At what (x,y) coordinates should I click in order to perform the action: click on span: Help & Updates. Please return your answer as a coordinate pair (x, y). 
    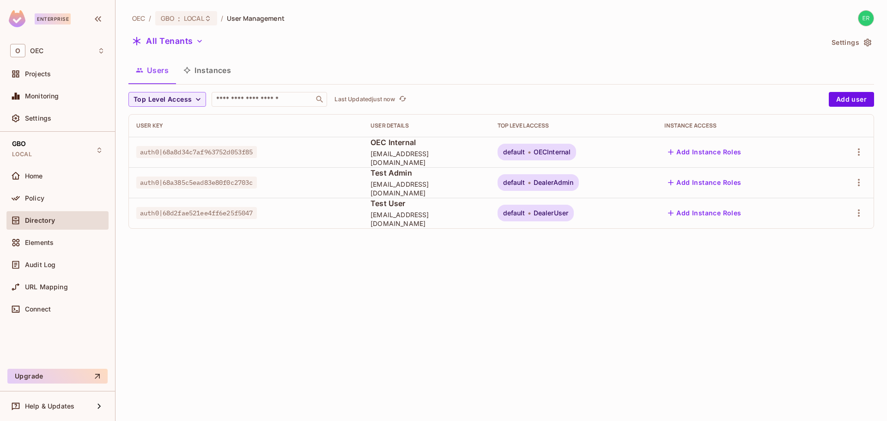
    Looking at the image, I should click on (49, 406).